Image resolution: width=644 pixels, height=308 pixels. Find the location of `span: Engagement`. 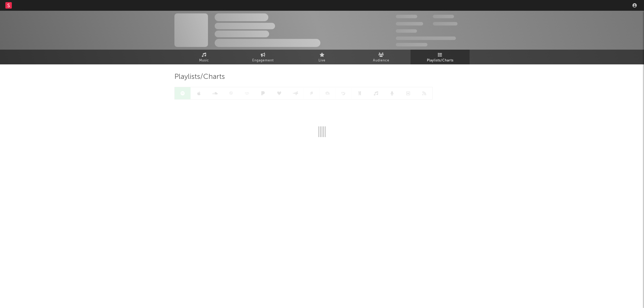

span: Engagement is located at coordinates (263, 60).